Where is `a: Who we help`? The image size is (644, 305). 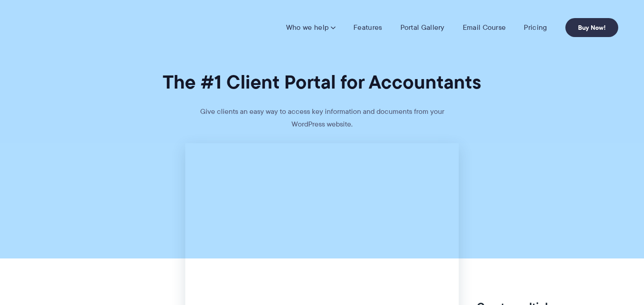 a: Who we help is located at coordinates (310, 28).